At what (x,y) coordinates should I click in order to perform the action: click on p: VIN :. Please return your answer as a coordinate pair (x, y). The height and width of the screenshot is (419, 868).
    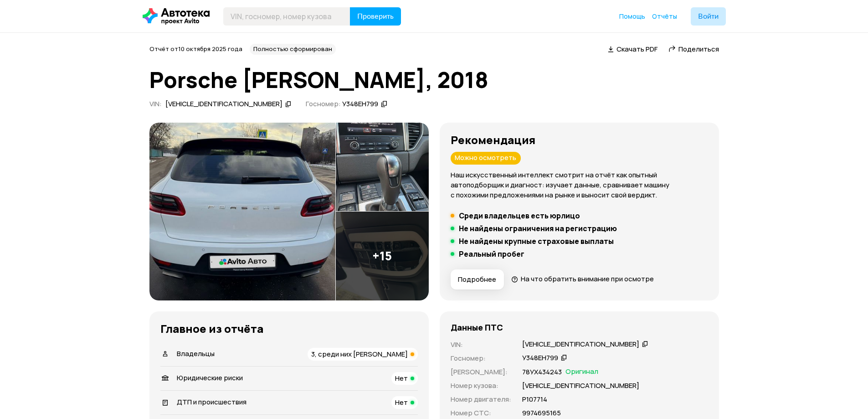
    Looking at the image, I should click on (481, 345).